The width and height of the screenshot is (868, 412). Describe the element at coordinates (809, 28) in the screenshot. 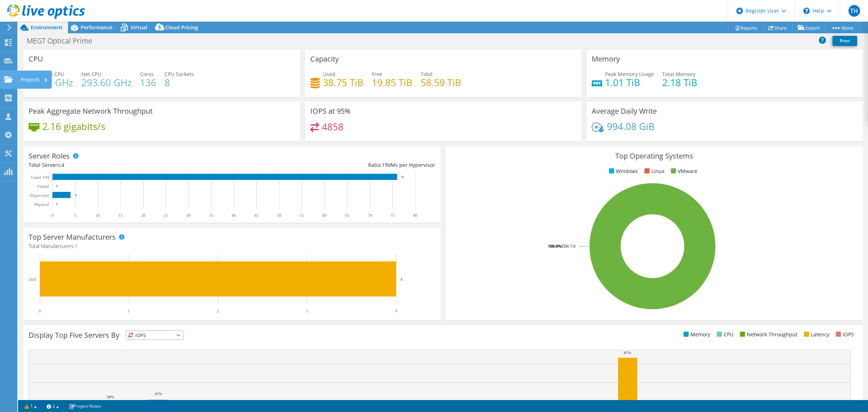

I see `a: Export` at that location.